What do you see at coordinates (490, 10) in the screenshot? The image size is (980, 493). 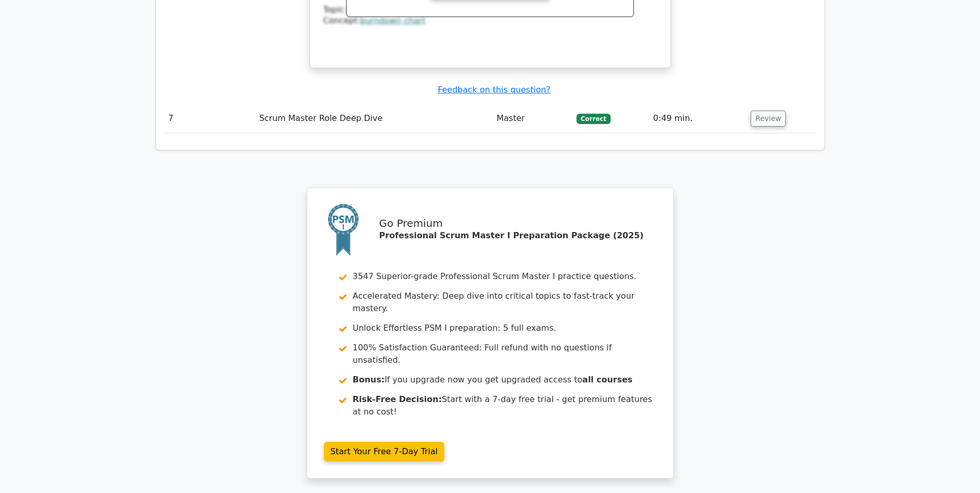 I see `div: Topic:` at bounding box center [490, 10].